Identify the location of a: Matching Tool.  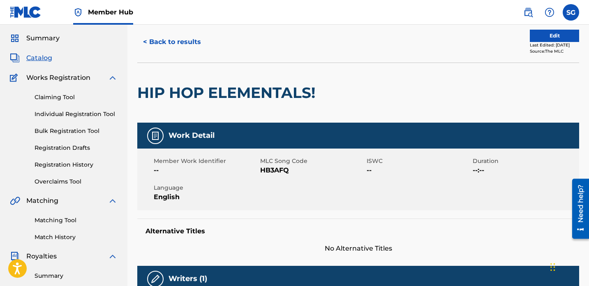
(76, 220).